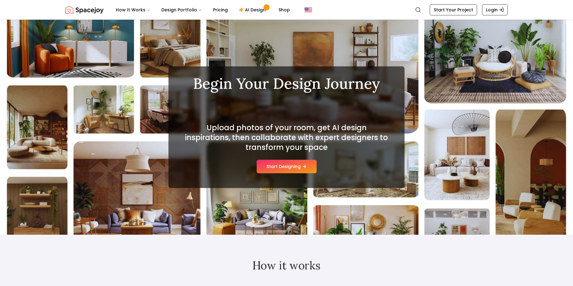 This screenshot has width=573, height=286. What do you see at coordinates (284, 10) in the screenshot?
I see `a: Shop` at bounding box center [284, 10].